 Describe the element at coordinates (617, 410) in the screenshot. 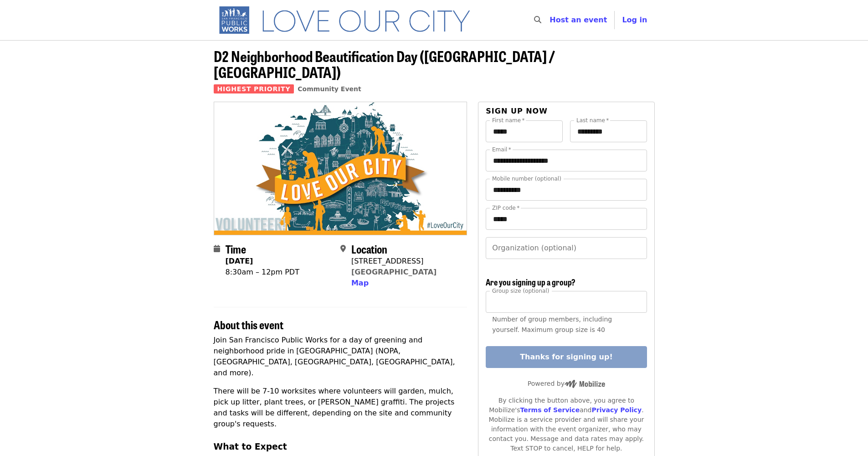

I see `a: Privacy Policy` at that location.